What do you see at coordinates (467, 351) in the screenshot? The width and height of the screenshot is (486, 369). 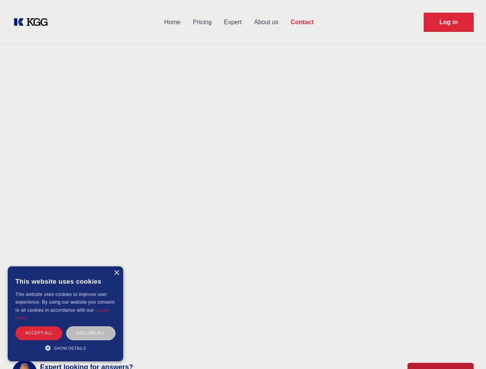 I see `div: Chat Widget` at bounding box center [467, 351].